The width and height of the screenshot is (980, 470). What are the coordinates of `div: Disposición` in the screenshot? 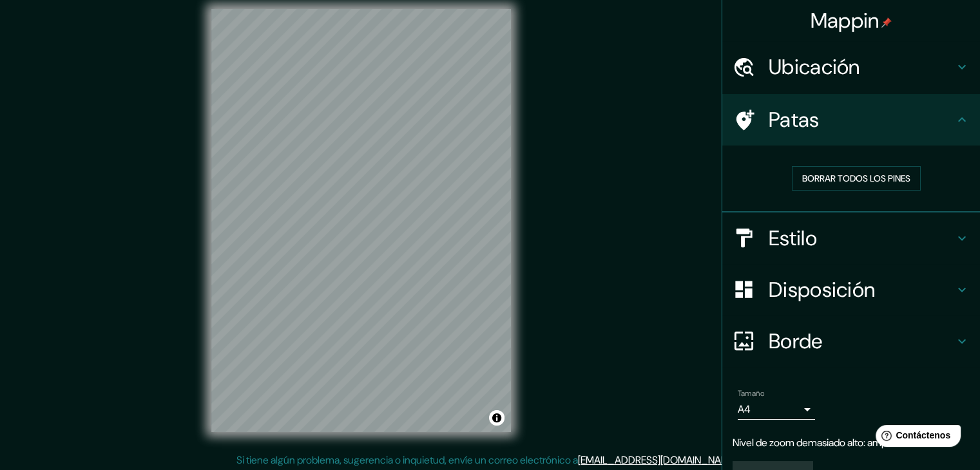 It's located at (851, 290).